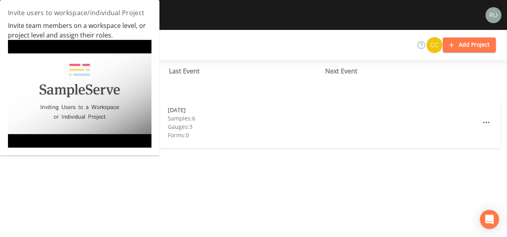 This screenshot has height=237, width=507. I want to click on div: Invite team members on a workspace level, or project level and assign their roles., so click(80, 30).